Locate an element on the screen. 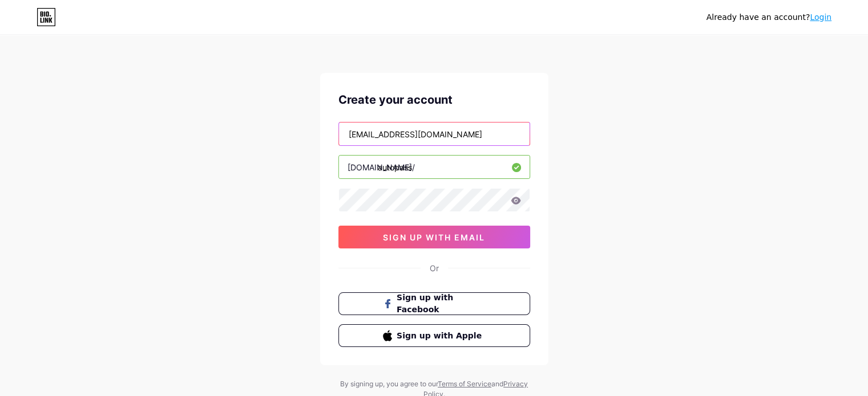 This screenshot has width=868, height=396. a: Sign up with Facebook is located at coordinates (434, 304).